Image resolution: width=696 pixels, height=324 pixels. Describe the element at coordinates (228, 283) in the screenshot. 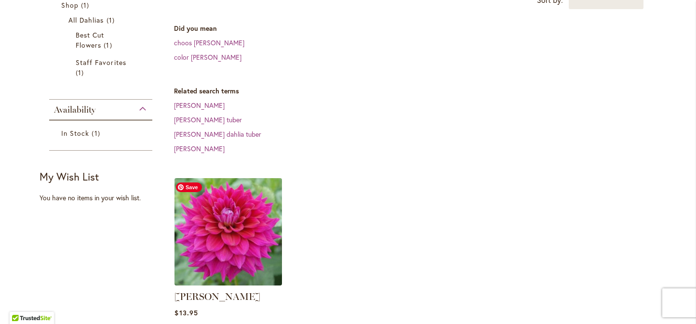

I see `a: CHLOE JANAE` at that location.